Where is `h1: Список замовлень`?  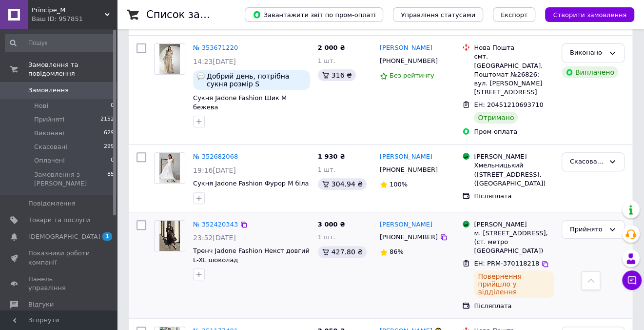
h1: Список замовлень is located at coordinates (195, 15).